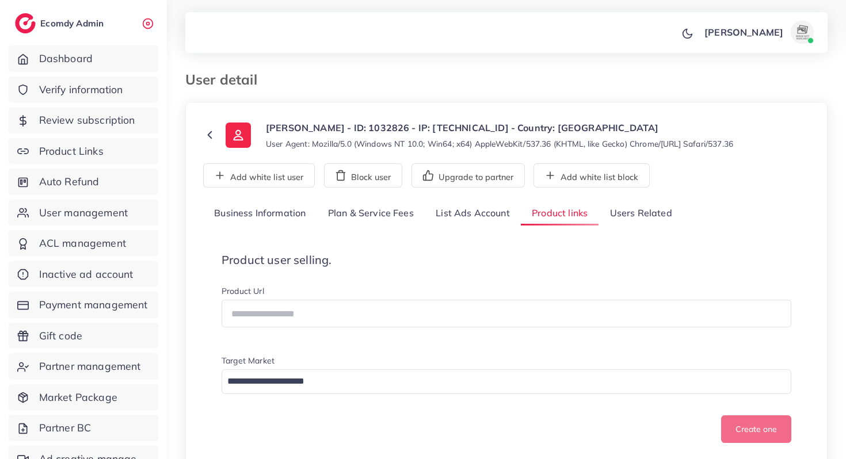 This screenshot has height=459, width=846. I want to click on a: Product Links, so click(83, 151).